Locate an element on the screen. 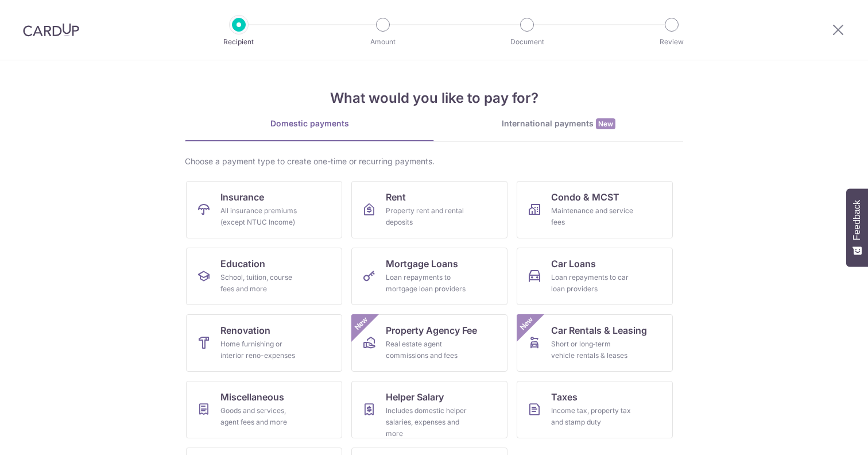 The height and width of the screenshot is (455, 868). h4: What would you like to pay for? is located at coordinates (434, 98).